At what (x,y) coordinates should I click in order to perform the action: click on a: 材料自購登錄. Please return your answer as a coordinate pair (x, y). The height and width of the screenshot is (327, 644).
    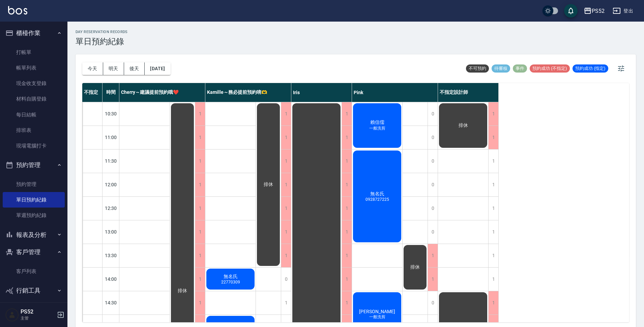
    Looking at the image, I should click on (34, 99).